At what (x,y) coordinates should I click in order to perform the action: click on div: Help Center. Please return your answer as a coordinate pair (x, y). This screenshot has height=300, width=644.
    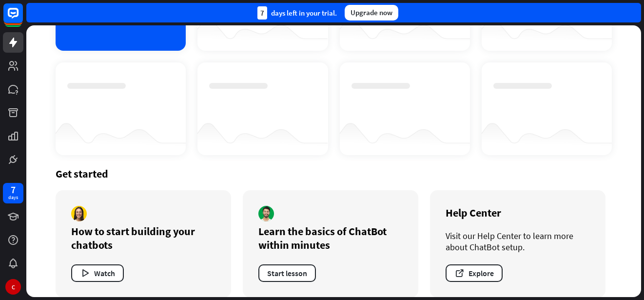
    Looking at the image, I should click on (518, 213).